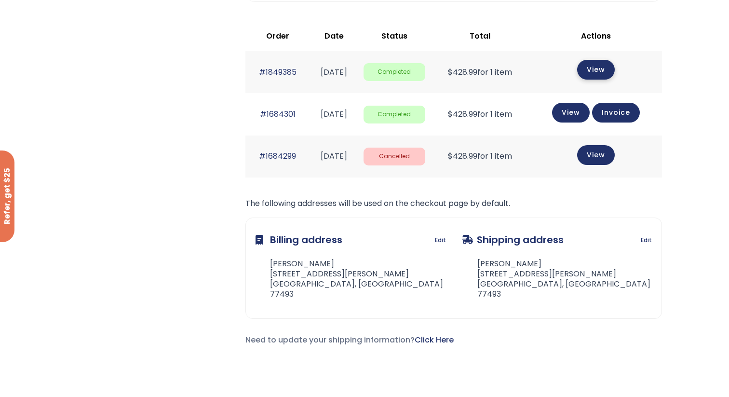  What do you see at coordinates (394, 156) in the screenshot?
I see `span: Cancelled` at bounding box center [394, 156].